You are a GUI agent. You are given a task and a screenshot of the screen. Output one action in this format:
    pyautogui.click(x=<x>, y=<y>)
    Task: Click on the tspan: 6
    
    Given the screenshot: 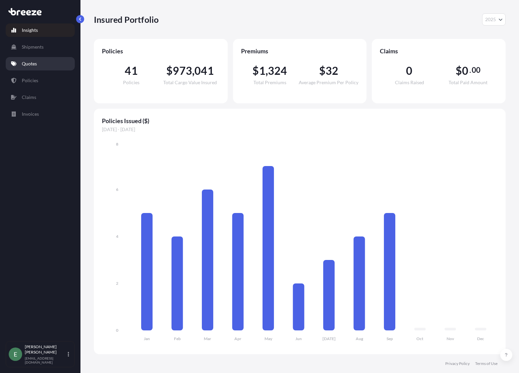 What is the action you would take?
    pyautogui.click(x=117, y=189)
    